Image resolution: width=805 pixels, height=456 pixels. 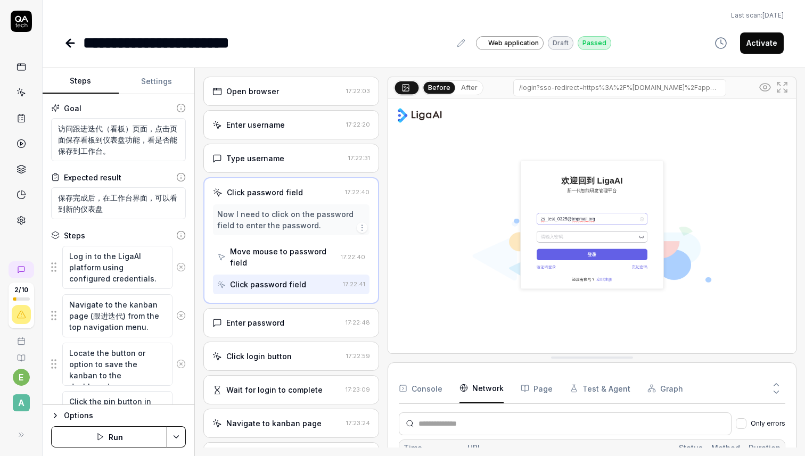 I want to click on div: Passed, so click(x=594, y=43).